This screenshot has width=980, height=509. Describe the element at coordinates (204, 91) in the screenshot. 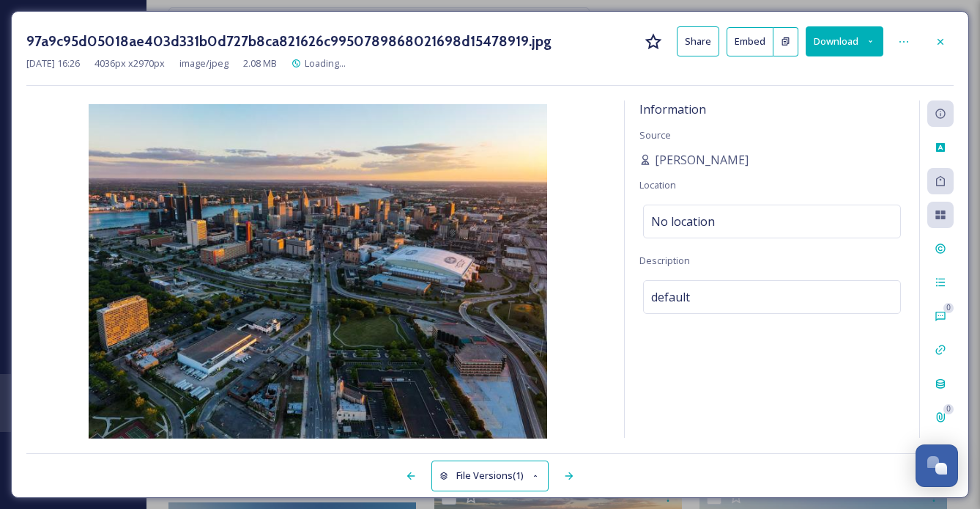

I see `div: Keywords by Traffic` at that location.